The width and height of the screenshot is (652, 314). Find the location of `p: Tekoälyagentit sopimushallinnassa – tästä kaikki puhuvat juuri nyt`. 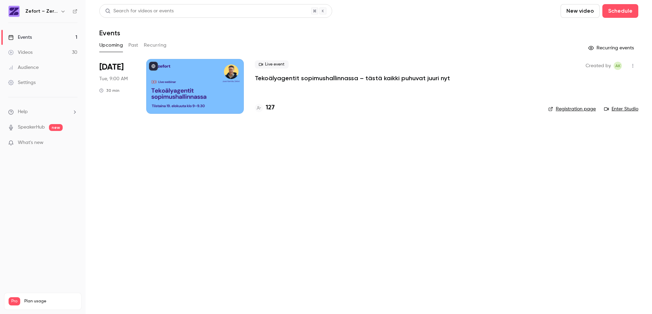

p: Tekoälyagentit sopimushallinnassa – tästä kaikki puhuvat juuri nyt is located at coordinates (352, 78).